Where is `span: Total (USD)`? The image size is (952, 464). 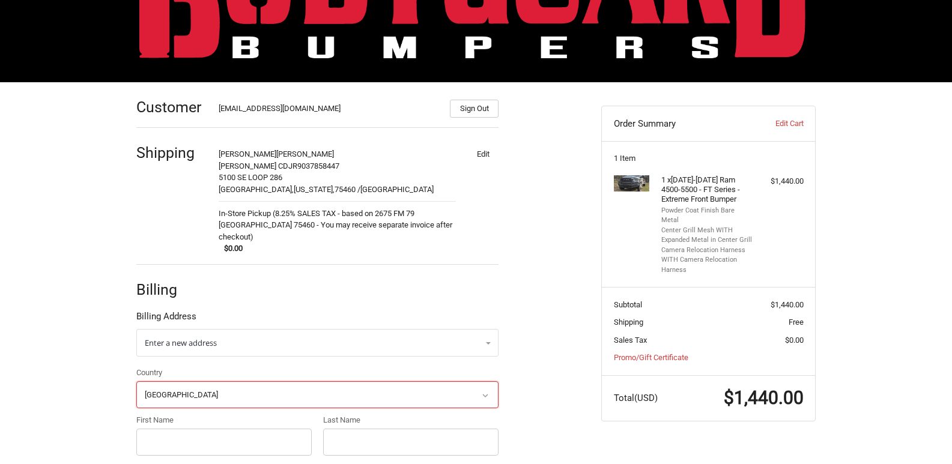
span: Total (USD) is located at coordinates (635, 398).